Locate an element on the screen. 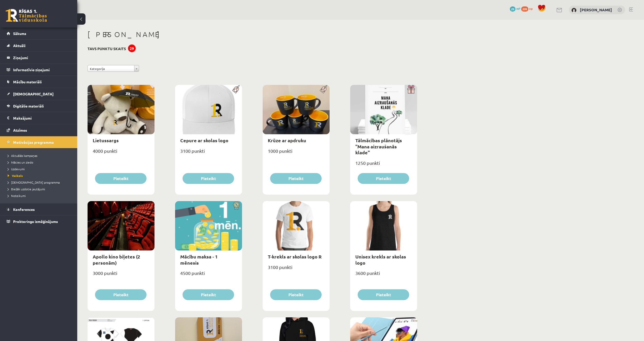 The height and width of the screenshot is (341, 644). a: Mācies un ziedo is located at coordinates (40, 162).